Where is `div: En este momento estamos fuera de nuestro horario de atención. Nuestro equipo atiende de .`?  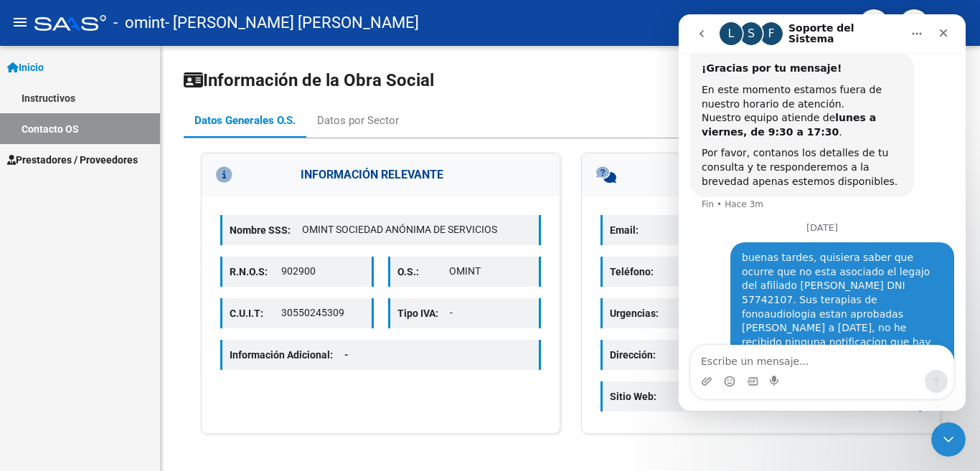
div: En este momento estamos fuera de nuestro horario de atención. Nuestro equipo atiende de . is located at coordinates (124, 97).